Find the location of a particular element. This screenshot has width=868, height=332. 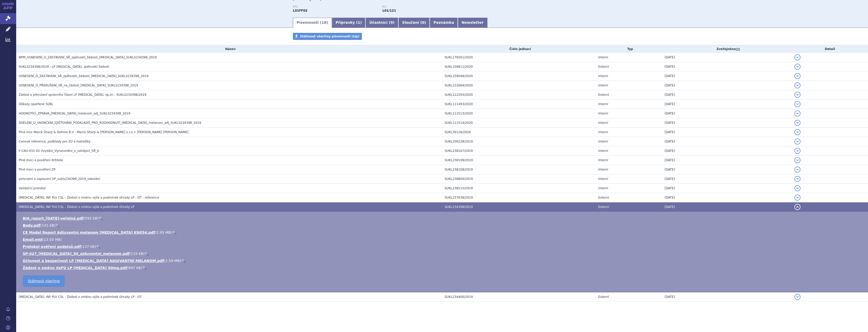

span: 0 is located at coordinates (423, 22).